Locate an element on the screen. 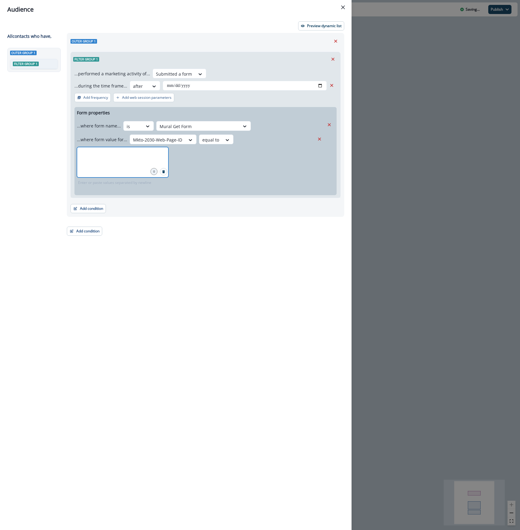 The image size is (520, 530). p: ...where form name... is located at coordinates (99, 126).